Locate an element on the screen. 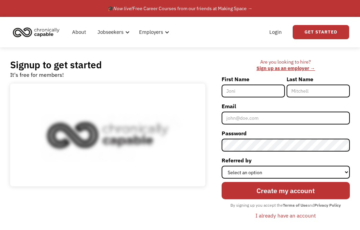  a: About is located at coordinates (79, 32).